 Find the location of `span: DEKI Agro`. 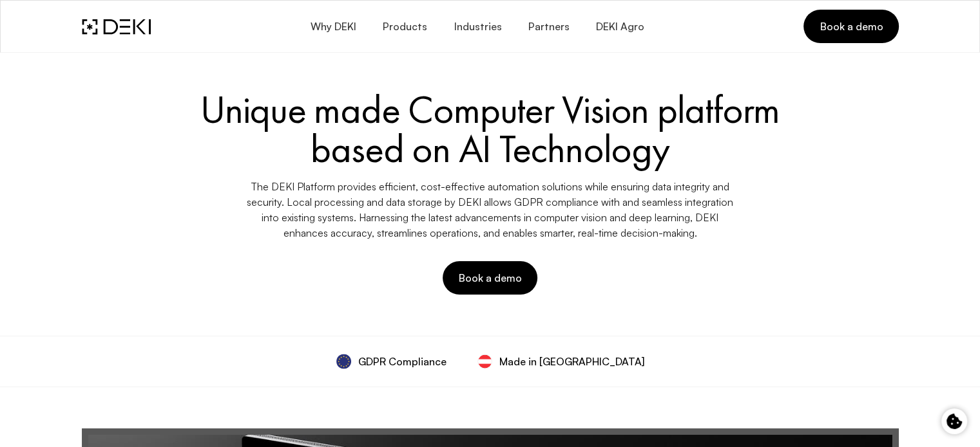

span: DEKI Agro is located at coordinates (619, 26).